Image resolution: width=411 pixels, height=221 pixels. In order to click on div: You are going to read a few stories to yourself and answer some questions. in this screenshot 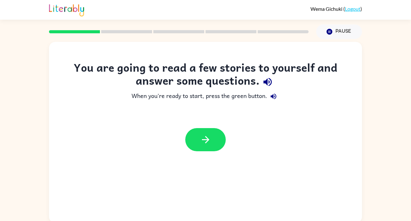, I will do `click(206, 75)`.